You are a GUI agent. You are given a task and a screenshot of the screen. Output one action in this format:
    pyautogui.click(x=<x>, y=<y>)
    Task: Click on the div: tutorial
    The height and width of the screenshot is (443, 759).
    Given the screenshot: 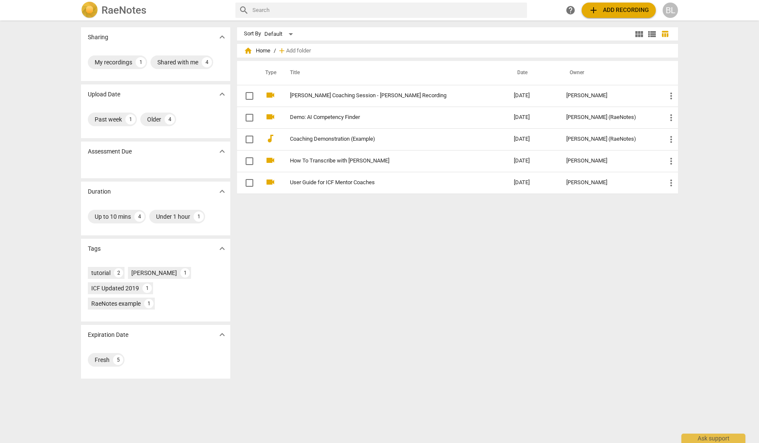 What is the action you would take?
    pyautogui.click(x=101, y=273)
    